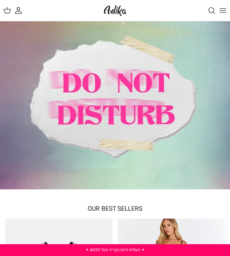 This screenshot has height=256, width=230. I want to click on span: OUR BEST SELLERS, so click(115, 209).